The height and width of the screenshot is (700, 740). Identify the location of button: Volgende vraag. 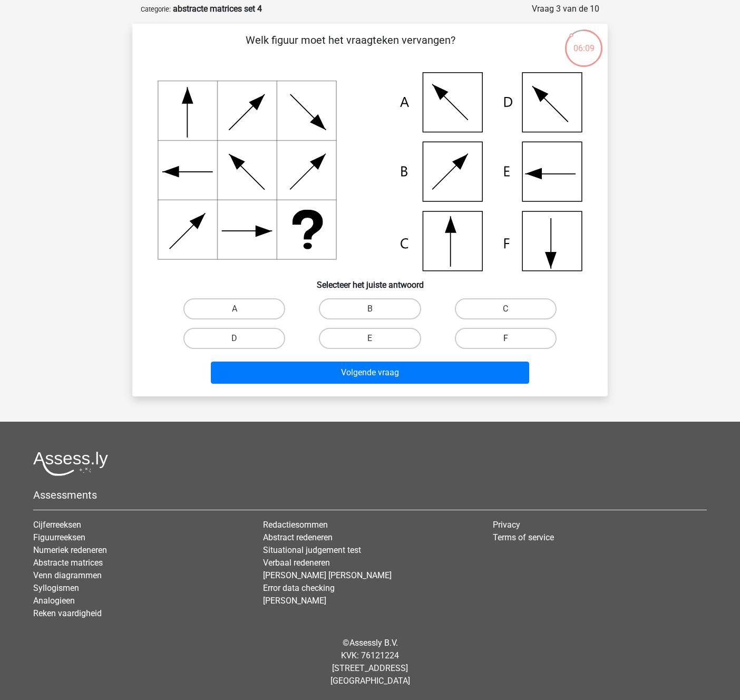
(370, 373).